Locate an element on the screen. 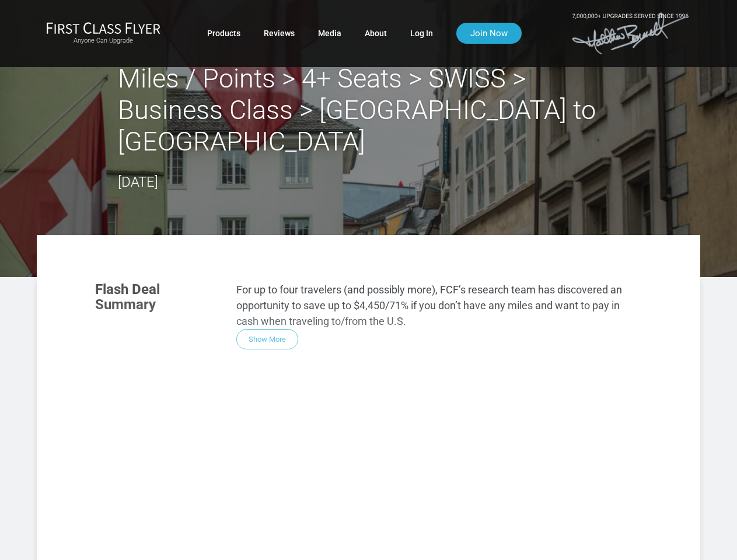  a: Join Now is located at coordinates (489, 33).